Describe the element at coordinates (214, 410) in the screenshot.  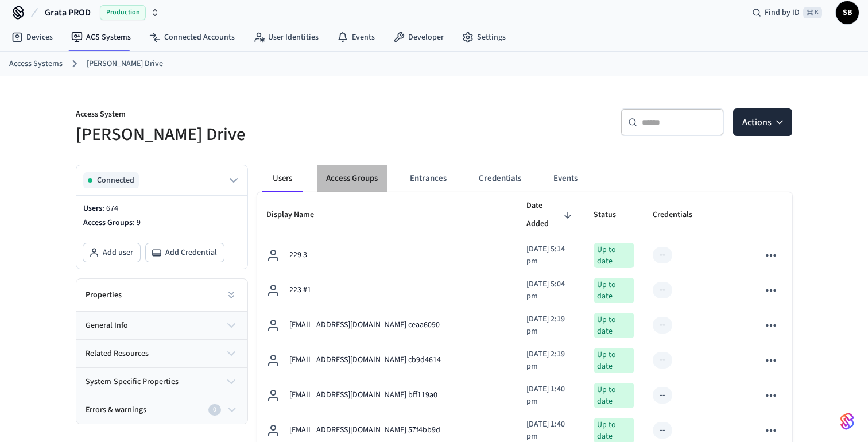
I see `div: 0` at that location.